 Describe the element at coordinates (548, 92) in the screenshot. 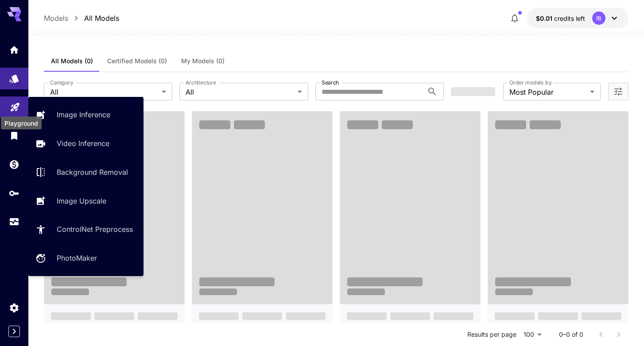

I see `span: Most Popular` at that location.